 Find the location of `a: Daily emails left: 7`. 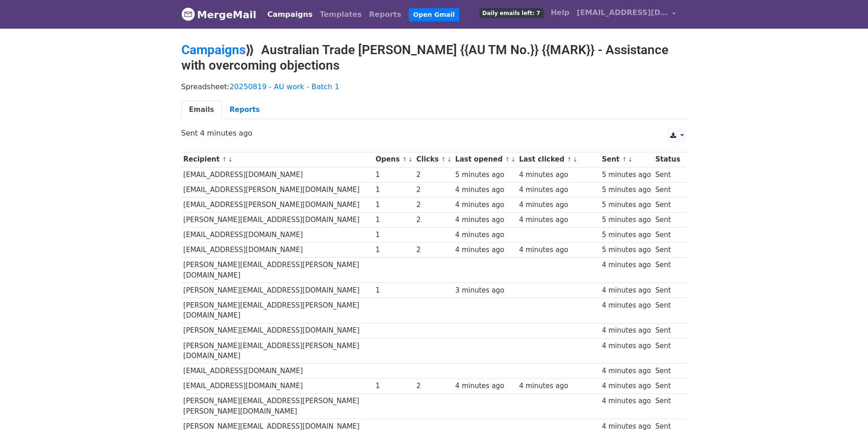

a: Daily emails left: 7 is located at coordinates (511, 13).